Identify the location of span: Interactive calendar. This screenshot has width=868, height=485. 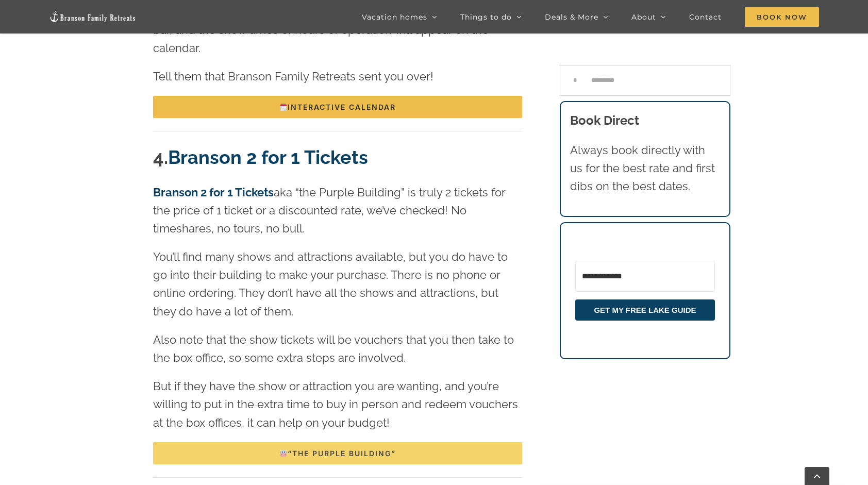
(337, 106).